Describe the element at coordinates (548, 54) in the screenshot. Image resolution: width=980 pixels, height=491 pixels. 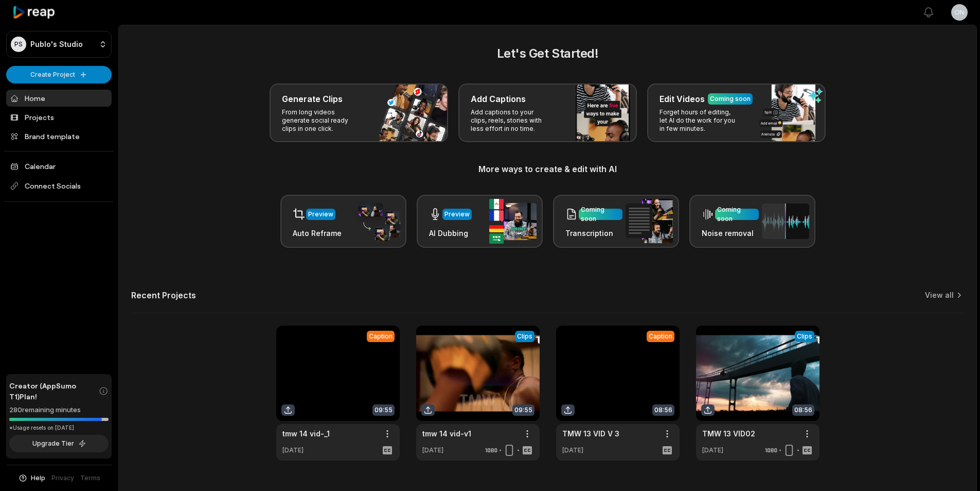
I see `h2: Let's Get Started!` at that location.